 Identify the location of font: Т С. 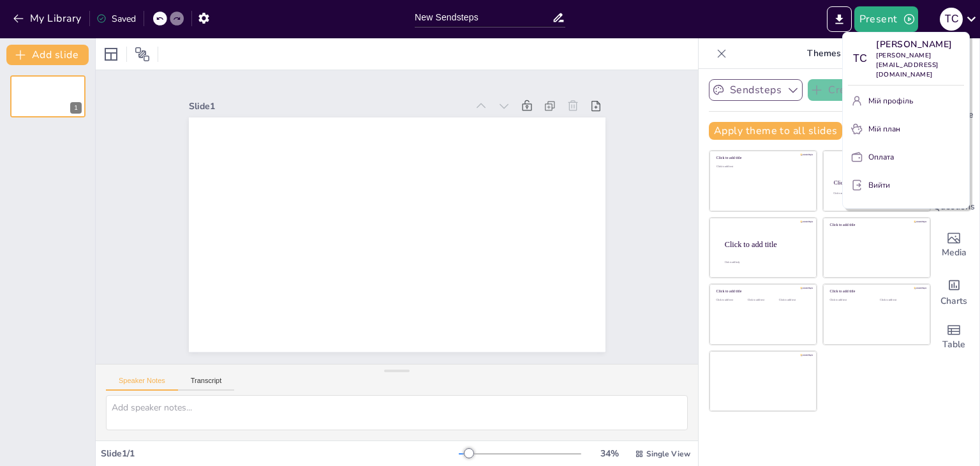
(859, 58).